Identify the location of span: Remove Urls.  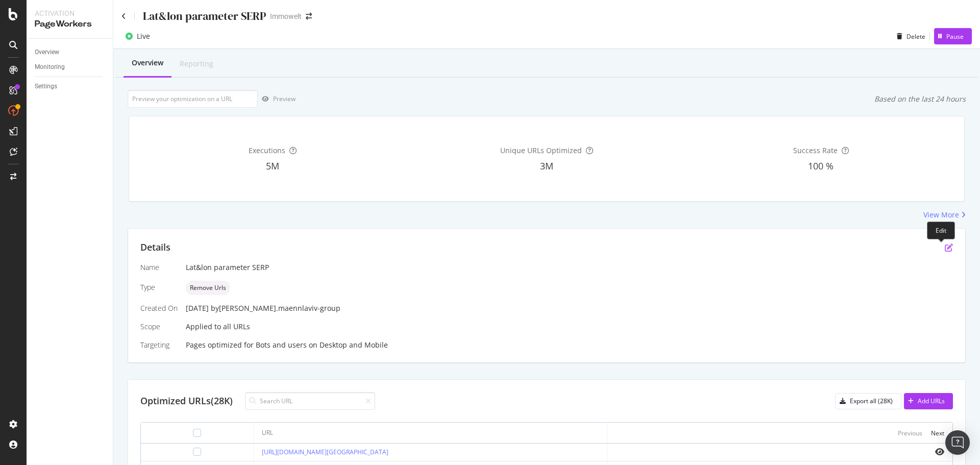
(208, 288).